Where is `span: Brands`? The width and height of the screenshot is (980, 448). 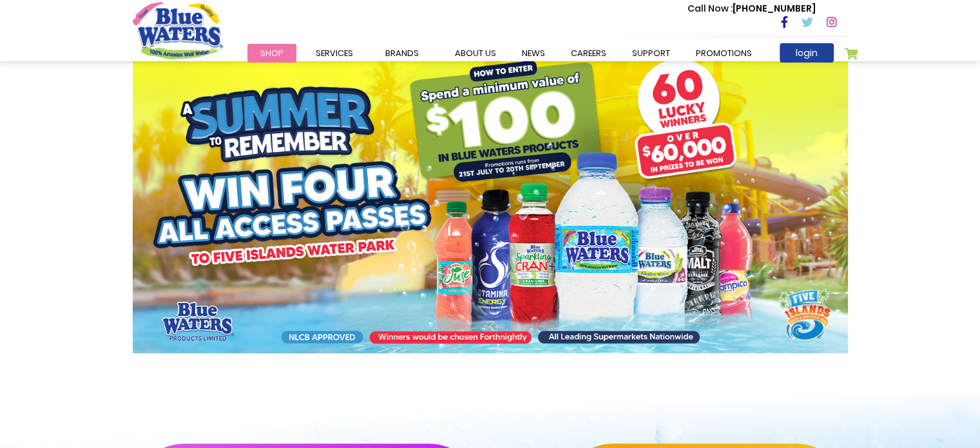
span: Brands is located at coordinates (402, 53).